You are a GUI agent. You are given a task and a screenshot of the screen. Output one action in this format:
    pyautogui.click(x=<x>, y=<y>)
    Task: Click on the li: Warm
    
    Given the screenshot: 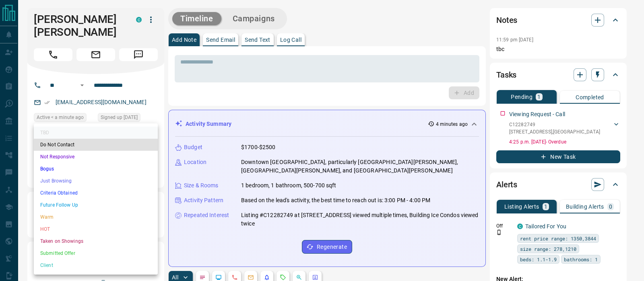 What is the action you would take?
    pyautogui.click(x=96, y=217)
    